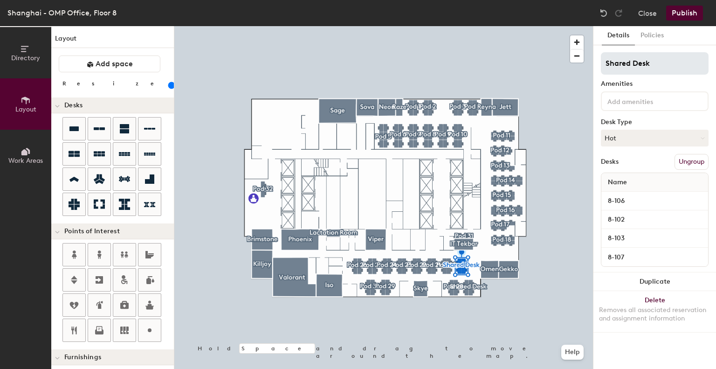 This screenshot has width=716, height=369. Describe the element at coordinates (618, 13) in the screenshot. I see `img: Redo` at that location.